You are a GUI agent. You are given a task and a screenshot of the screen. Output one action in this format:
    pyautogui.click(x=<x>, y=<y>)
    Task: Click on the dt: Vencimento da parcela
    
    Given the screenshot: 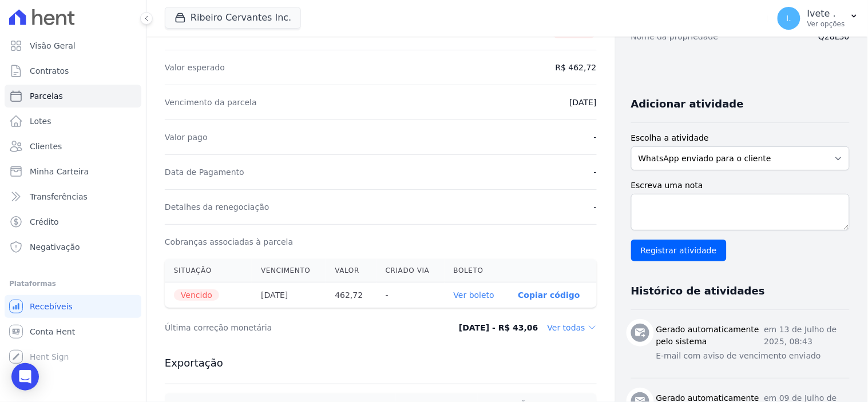 What is the action you would take?
    pyautogui.click(x=210, y=102)
    